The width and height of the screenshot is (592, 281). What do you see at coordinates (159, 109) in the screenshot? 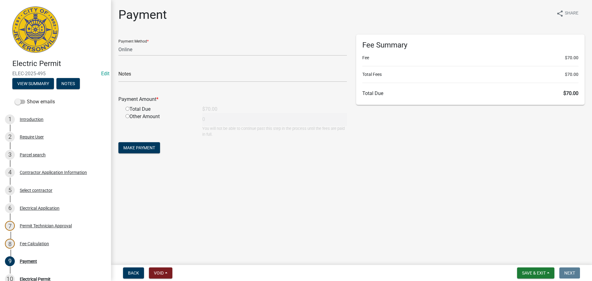
I see `div: Total Due` at bounding box center [159, 109].